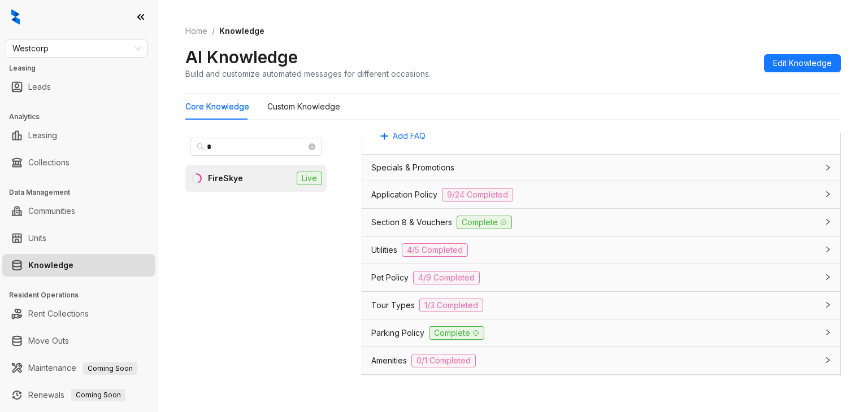 This screenshot has height=412, width=868. What do you see at coordinates (802, 63) in the screenshot?
I see `span: Edit Knowledge` at bounding box center [802, 63].